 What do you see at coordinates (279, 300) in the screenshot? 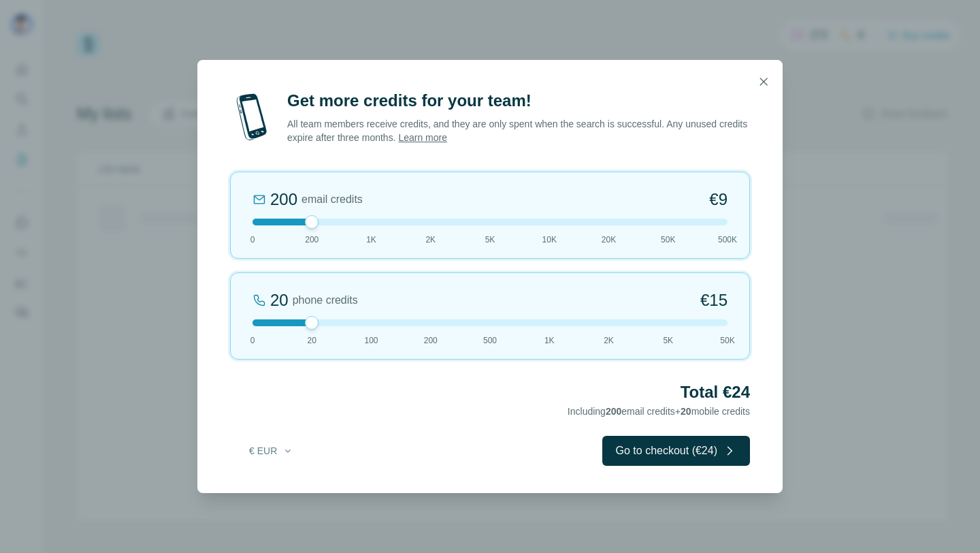
I see `div: 20` at bounding box center [279, 300].